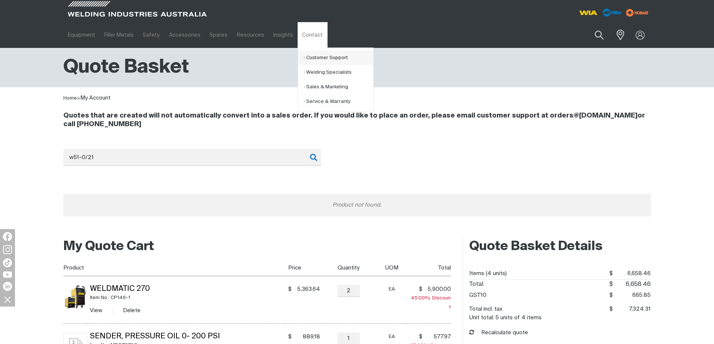 The width and height of the screenshot is (714, 344). What do you see at coordinates (303, 268) in the screenshot?
I see `th: Price` at bounding box center [303, 268].